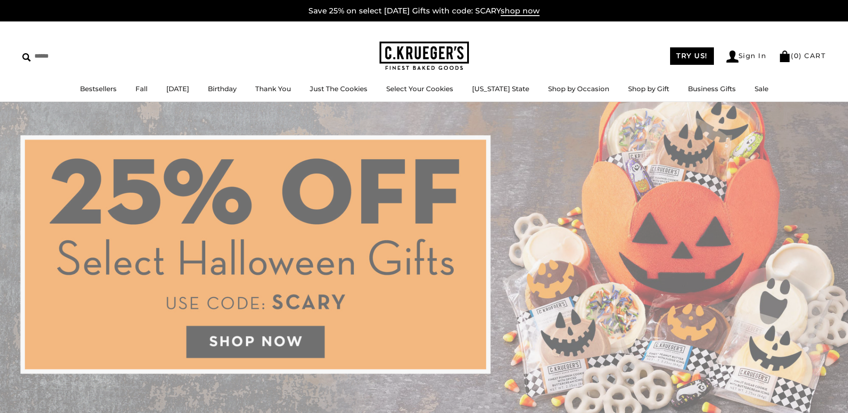 The width and height of the screenshot is (848, 413). What do you see at coordinates (420, 89) in the screenshot?
I see `a: Select Your Cookies` at bounding box center [420, 89].